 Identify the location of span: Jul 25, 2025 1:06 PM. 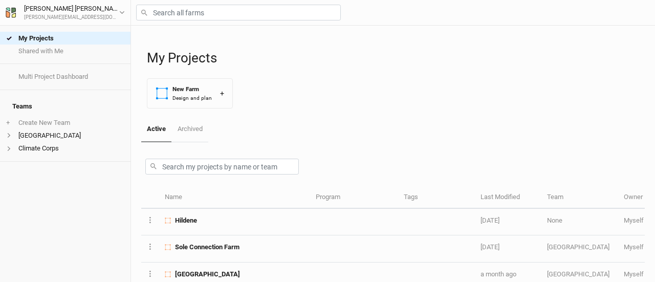
(489, 247).